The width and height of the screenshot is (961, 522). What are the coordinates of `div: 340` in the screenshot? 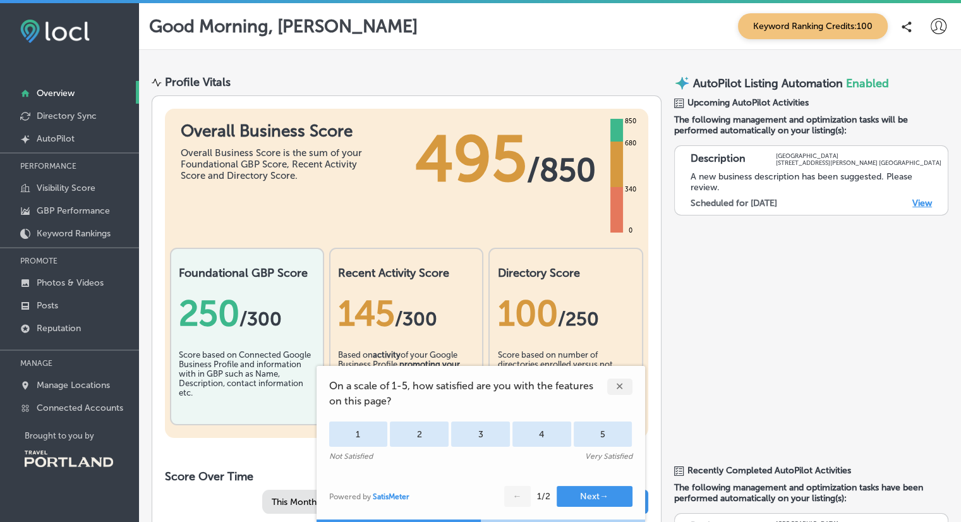 It's located at (631, 190).